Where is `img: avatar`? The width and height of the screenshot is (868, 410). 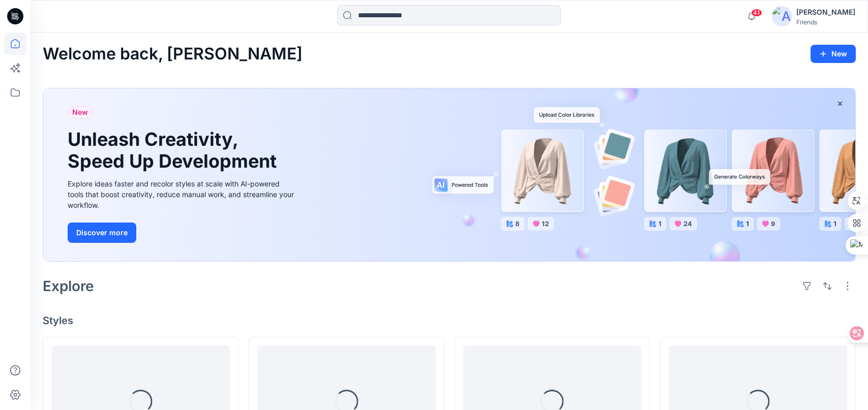 img: avatar is located at coordinates (782, 16).